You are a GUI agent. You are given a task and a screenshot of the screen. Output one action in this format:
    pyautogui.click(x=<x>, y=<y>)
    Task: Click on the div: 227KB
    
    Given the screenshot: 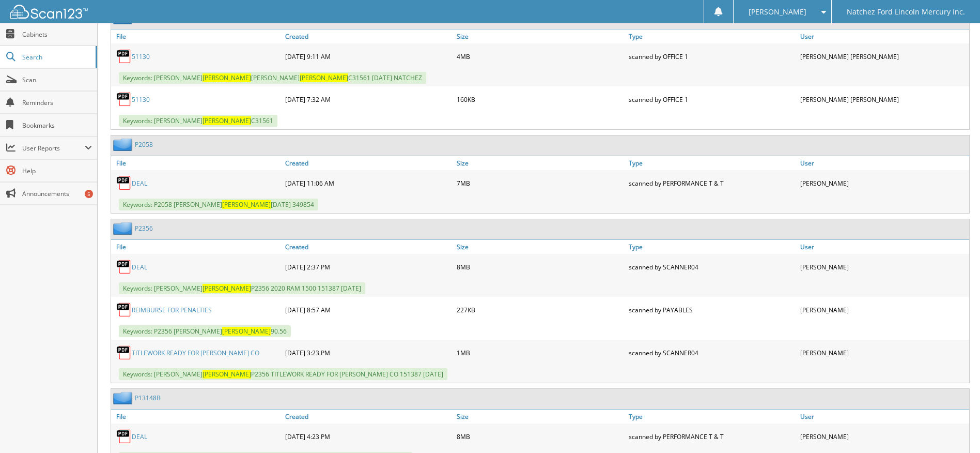 What is the action you would take?
    pyautogui.click(x=540, y=309)
    